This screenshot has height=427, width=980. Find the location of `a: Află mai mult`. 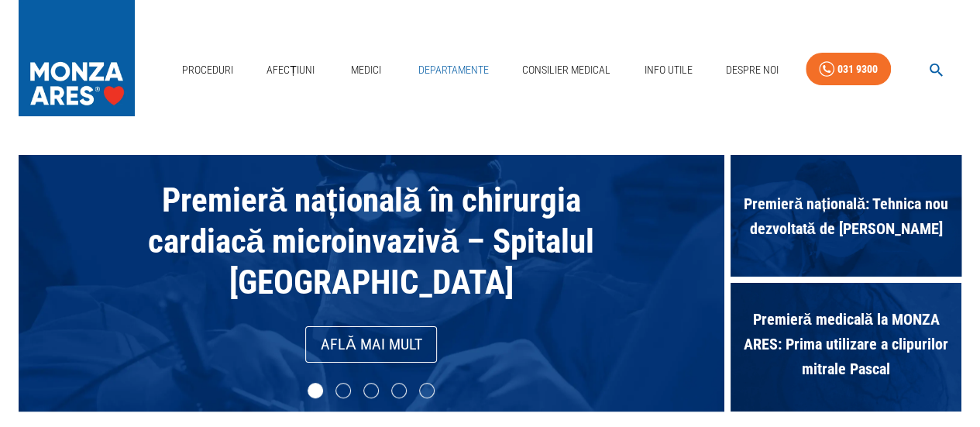

a: Află mai mult is located at coordinates (371, 344).